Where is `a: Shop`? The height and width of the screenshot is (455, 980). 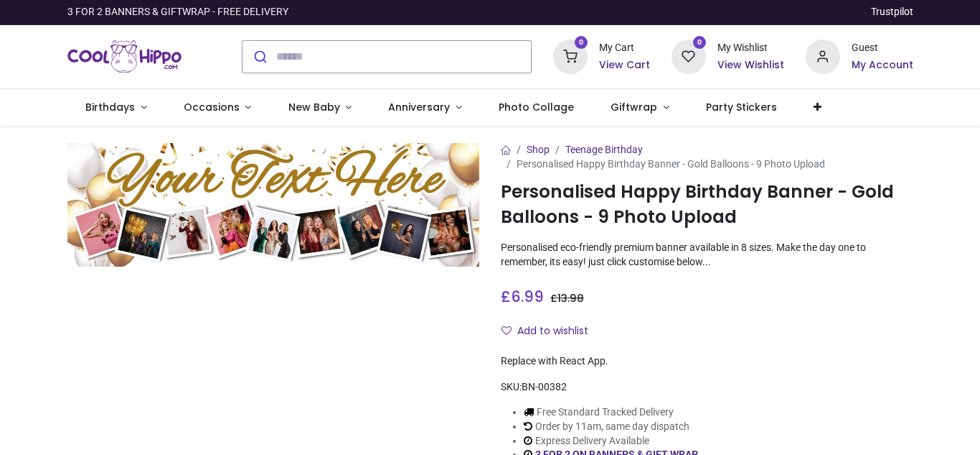 a: Shop is located at coordinates (538, 149).